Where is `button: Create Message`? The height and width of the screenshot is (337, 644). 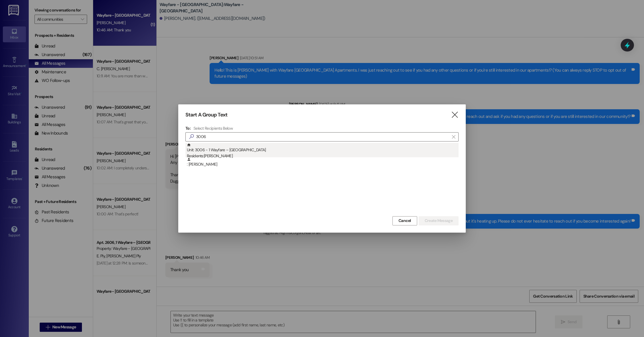
button: Create Message is located at coordinates (439, 221).